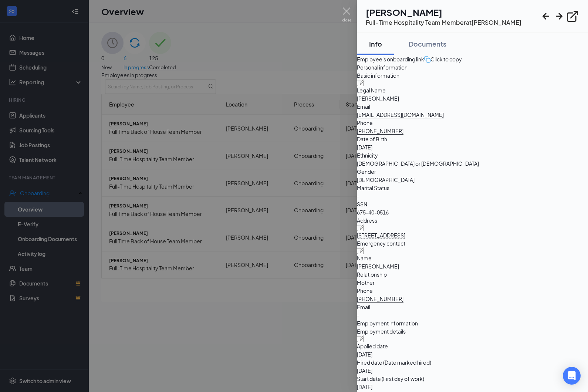 Image resolution: width=588 pixels, height=392 pixels. I want to click on span: Basic information, so click(472, 75).